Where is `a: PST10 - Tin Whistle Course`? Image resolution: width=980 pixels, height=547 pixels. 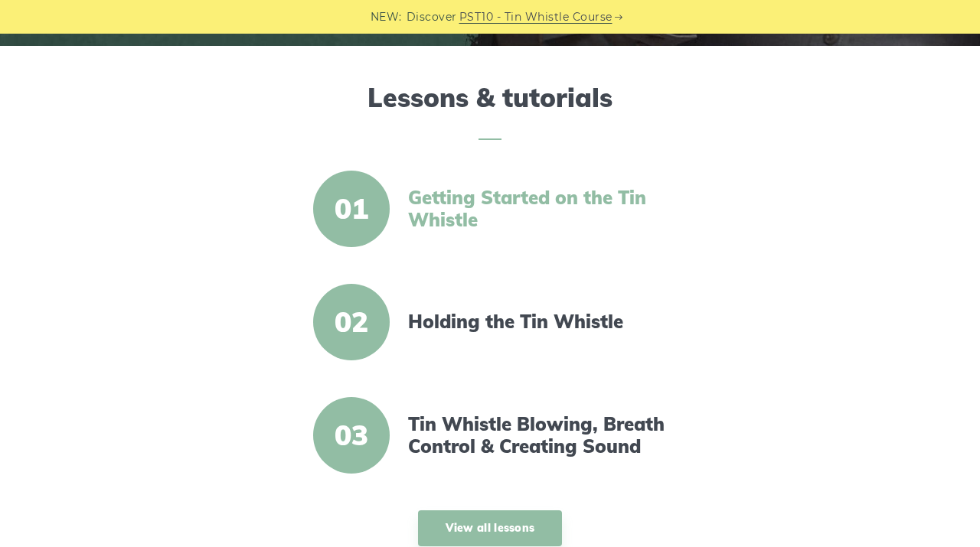 a: PST10 - Tin Whistle Course is located at coordinates (536, 17).